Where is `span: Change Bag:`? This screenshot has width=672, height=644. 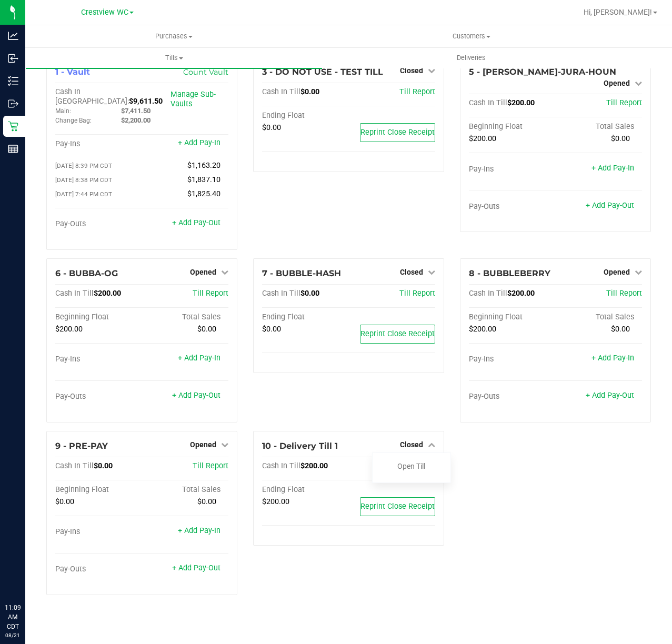 span: Change Bag: is located at coordinates (73, 120).